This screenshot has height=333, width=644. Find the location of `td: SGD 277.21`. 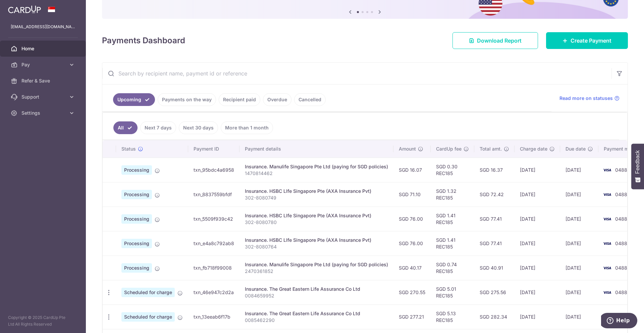

td: SGD 277.21 is located at coordinates (412, 317).